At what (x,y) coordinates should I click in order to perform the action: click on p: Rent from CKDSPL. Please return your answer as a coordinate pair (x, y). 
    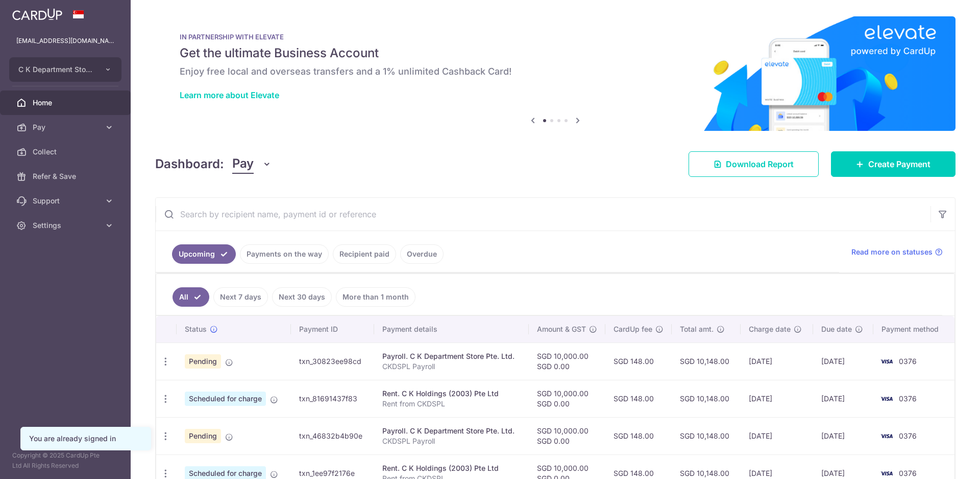
    Looking at the image, I should click on (451, 403).